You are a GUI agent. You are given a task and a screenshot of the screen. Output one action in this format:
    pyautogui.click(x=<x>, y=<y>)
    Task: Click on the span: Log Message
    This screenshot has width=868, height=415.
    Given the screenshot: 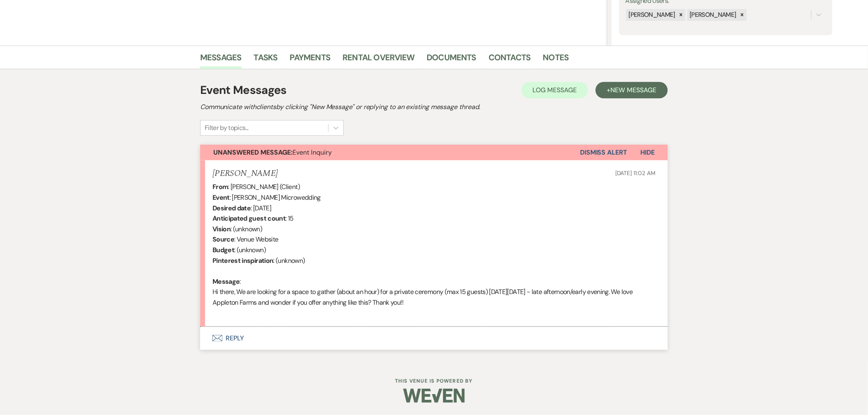 What is the action you would take?
    pyautogui.click(x=554, y=90)
    